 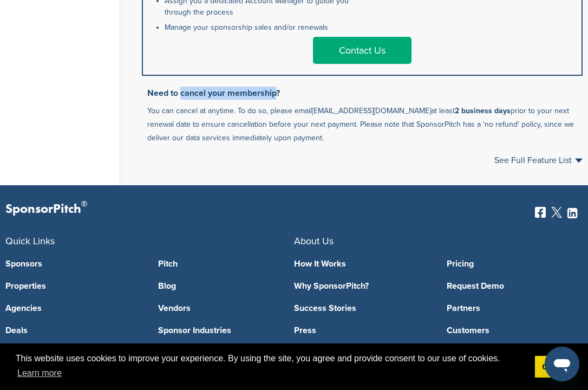 I want to click on img: Facebook, so click(x=540, y=212).